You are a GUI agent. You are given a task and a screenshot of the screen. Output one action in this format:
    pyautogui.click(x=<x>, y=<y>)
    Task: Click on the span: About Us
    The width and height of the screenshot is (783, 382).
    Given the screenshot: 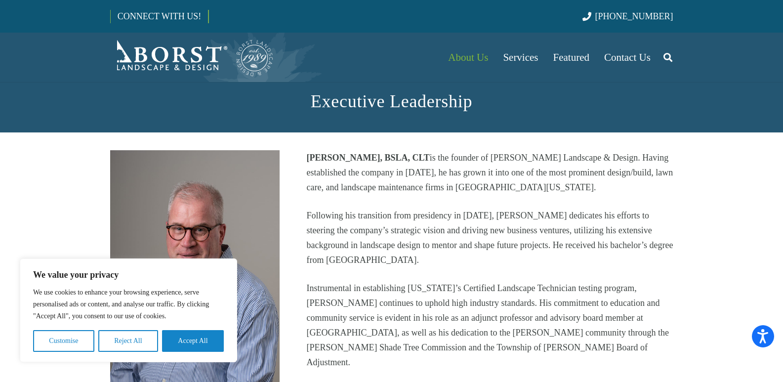 What is the action you would take?
    pyautogui.click(x=468, y=57)
    